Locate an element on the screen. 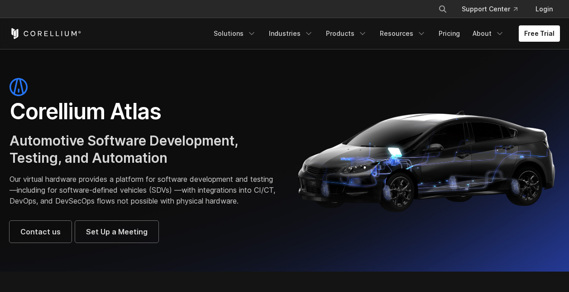  a: Industries is located at coordinates (291, 33).